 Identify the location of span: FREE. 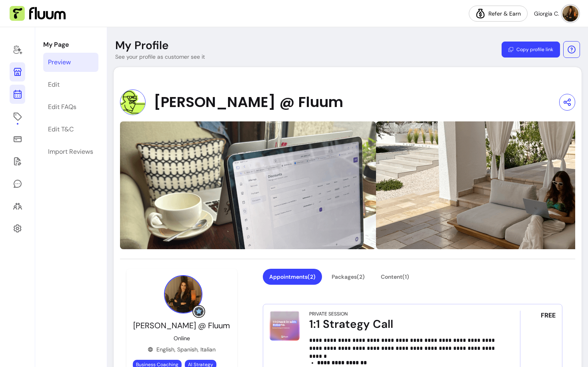
(548, 316).